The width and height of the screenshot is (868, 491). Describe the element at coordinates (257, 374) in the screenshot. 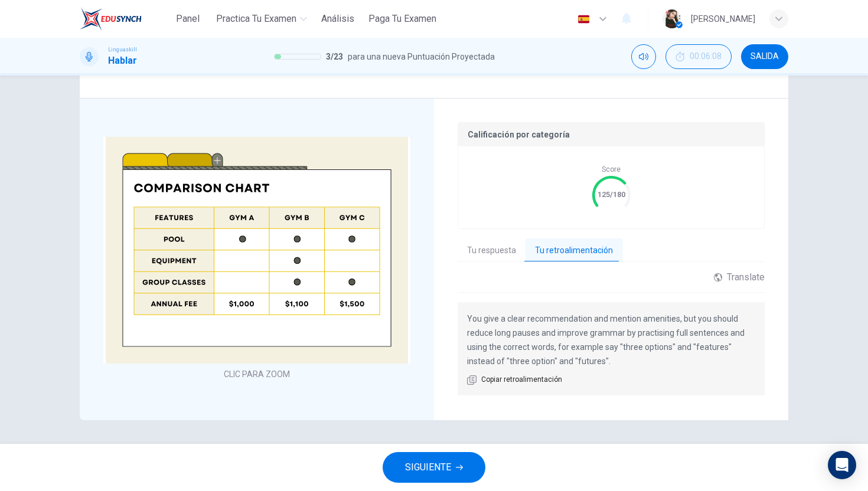

I see `button: CLIC PARA ZOOM` at that location.